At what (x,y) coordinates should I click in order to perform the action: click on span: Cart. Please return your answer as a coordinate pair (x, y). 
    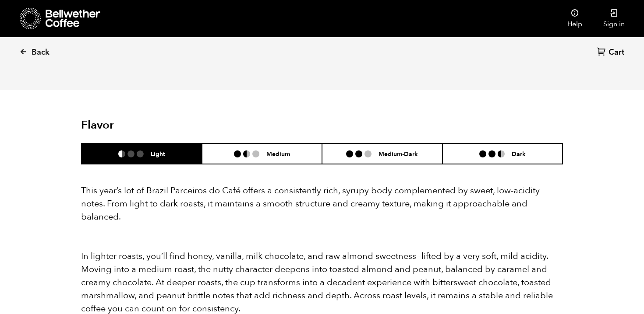
    Looking at the image, I should click on (616, 52).